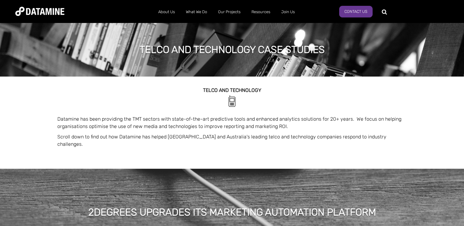 The image size is (464, 226). I want to click on img: Telecomms-1, so click(232, 101).